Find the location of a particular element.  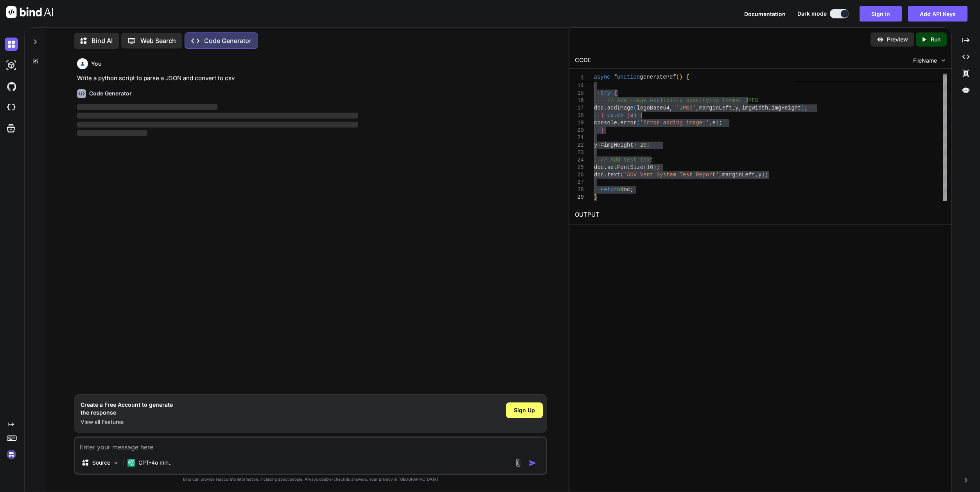

span: Dark mode is located at coordinates (812, 13).